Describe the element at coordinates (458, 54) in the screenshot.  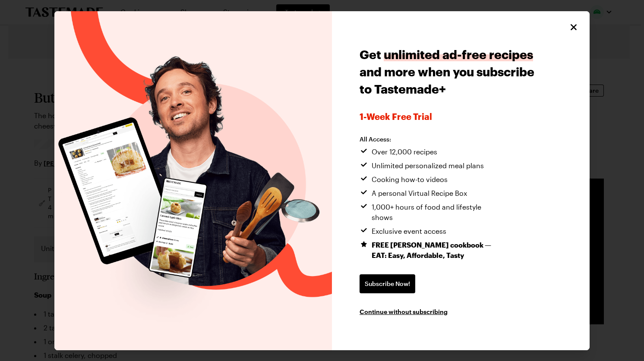
I see `span: unlimited ad-free recipes` at that location.